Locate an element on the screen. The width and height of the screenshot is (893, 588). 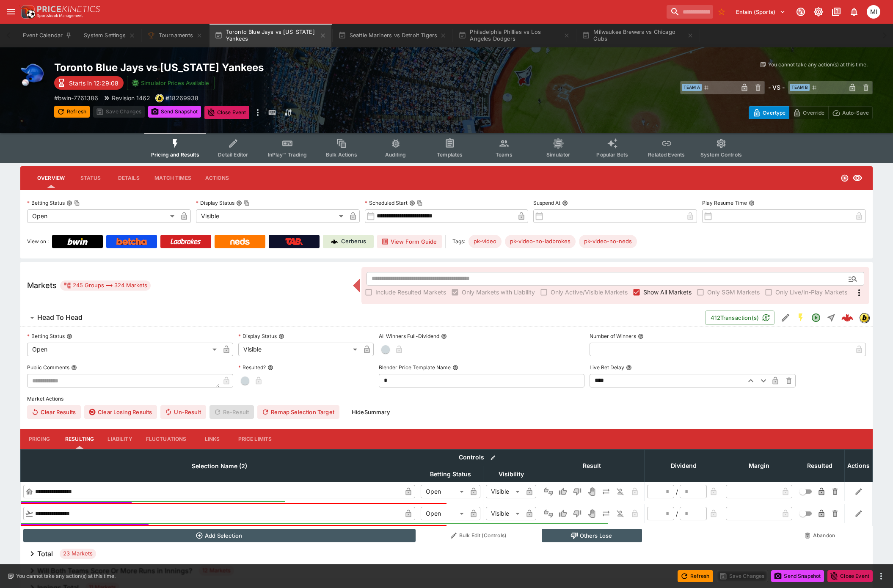
button: Remap Selection Target is located at coordinates (298, 412).